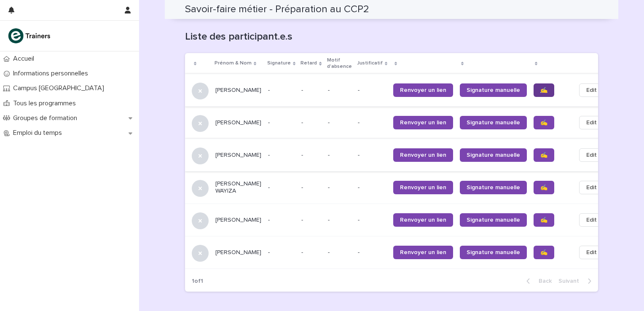 The width and height of the screenshot is (644, 311). I want to click on span: Next, so click(571, 281).